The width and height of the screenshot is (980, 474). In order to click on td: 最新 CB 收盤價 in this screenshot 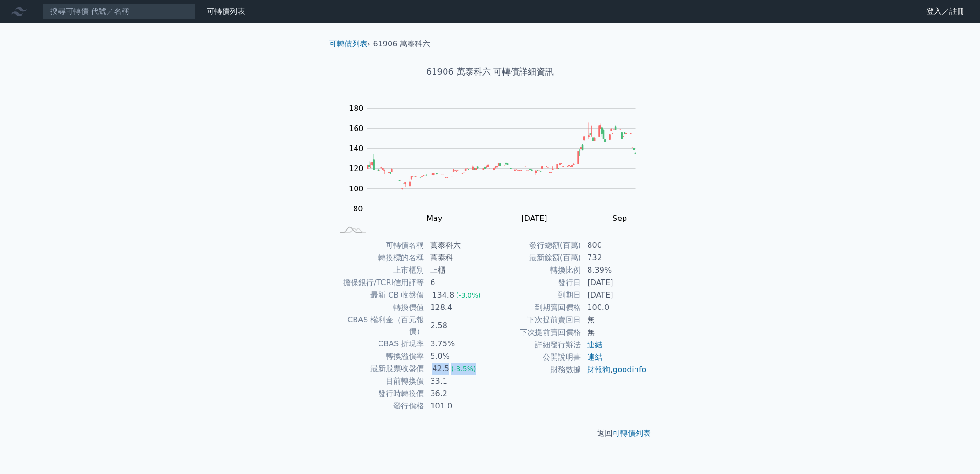, I will do `click(378, 295)`.